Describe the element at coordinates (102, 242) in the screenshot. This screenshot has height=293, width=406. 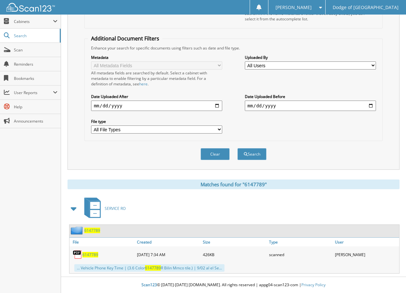
I see `a: File` at that location.